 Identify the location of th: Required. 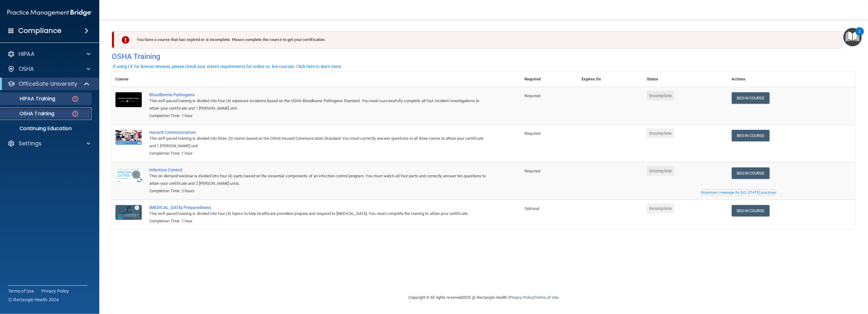
(549, 79).